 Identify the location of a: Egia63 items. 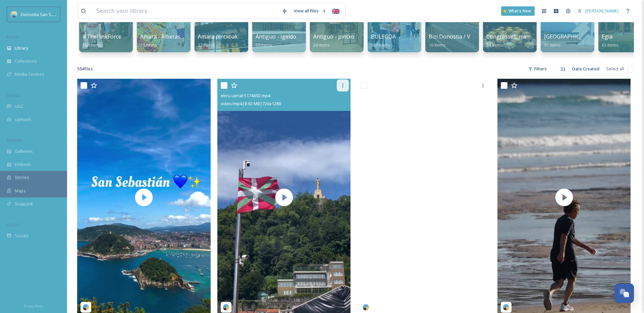
(610, 41).